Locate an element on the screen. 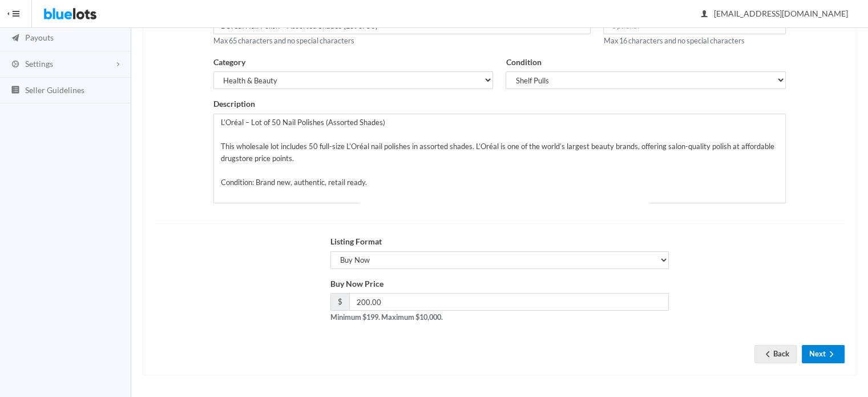 The image size is (868, 397). span: Settings is located at coordinates (39, 63).